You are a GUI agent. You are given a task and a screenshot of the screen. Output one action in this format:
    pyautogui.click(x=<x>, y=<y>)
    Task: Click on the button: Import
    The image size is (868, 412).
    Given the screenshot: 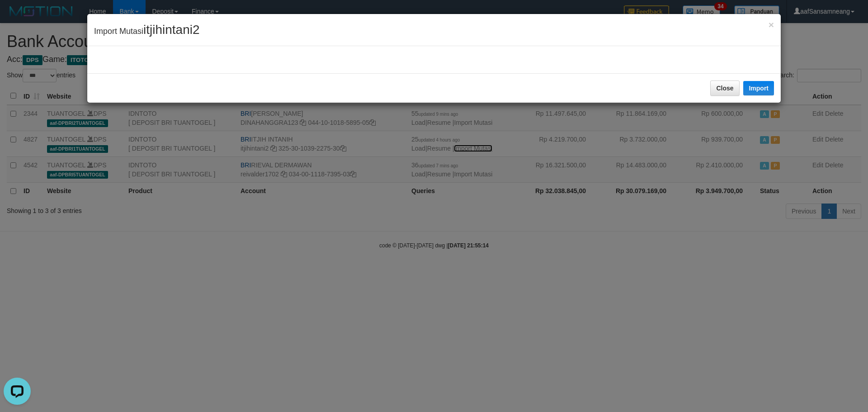 What is the action you would take?
    pyautogui.click(x=758, y=88)
    